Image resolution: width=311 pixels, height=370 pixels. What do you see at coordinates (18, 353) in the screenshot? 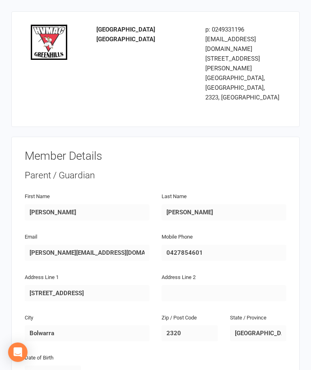
I see `div: Open Intercom Messenger` at bounding box center [18, 353].